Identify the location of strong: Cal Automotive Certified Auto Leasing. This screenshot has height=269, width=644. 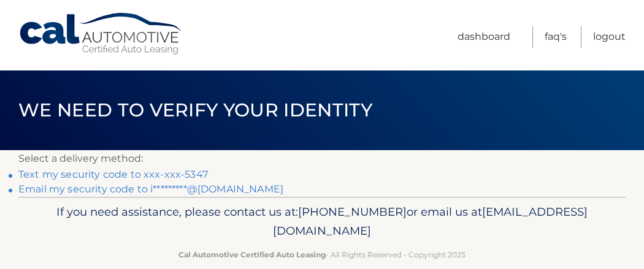
(252, 254).